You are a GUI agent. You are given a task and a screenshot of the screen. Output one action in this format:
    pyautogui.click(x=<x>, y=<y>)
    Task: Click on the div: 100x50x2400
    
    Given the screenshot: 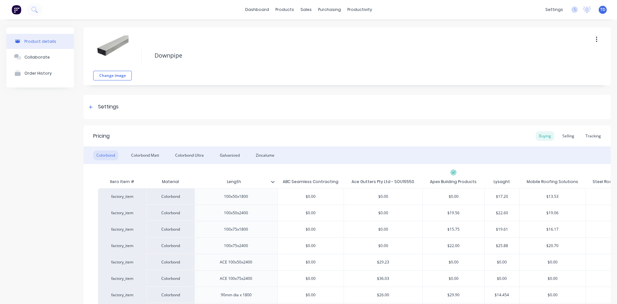 What is the action you would take?
    pyautogui.click(x=236, y=213)
    